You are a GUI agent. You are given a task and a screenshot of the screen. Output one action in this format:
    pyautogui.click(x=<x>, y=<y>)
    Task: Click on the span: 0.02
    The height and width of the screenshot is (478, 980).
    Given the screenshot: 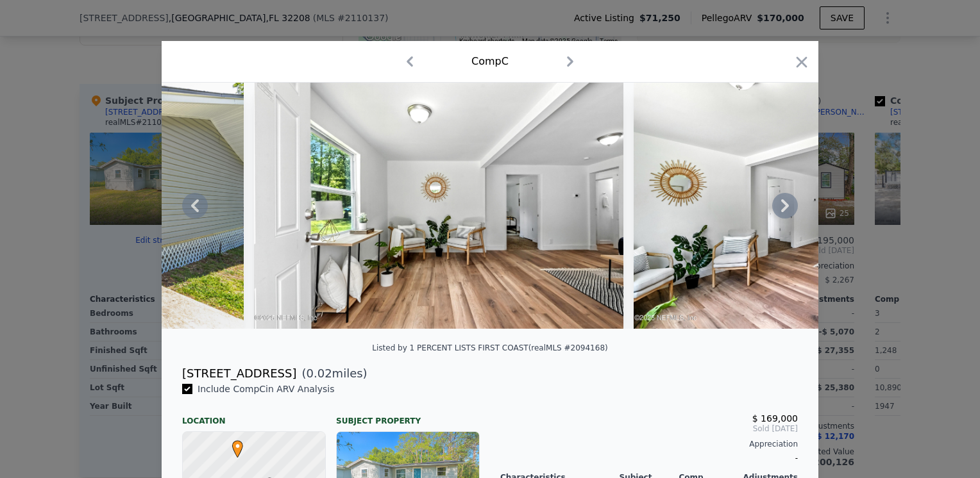 What is the action you would take?
    pyautogui.click(x=319, y=373)
    